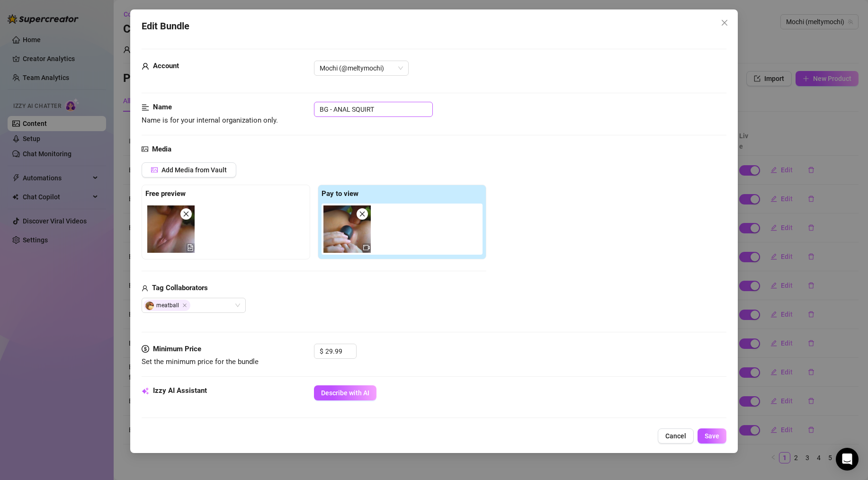  I want to click on strong: Account, so click(166, 66).